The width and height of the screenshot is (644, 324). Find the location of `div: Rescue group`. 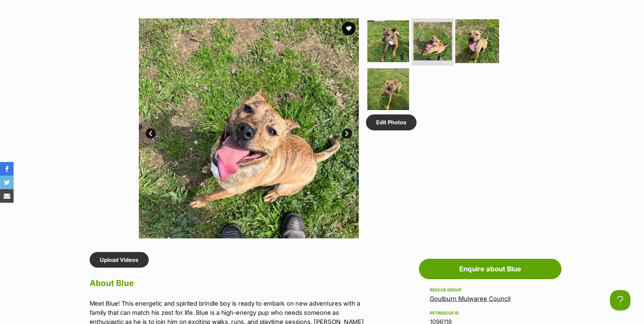

div: Rescue group is located at coordinates (490, 290).